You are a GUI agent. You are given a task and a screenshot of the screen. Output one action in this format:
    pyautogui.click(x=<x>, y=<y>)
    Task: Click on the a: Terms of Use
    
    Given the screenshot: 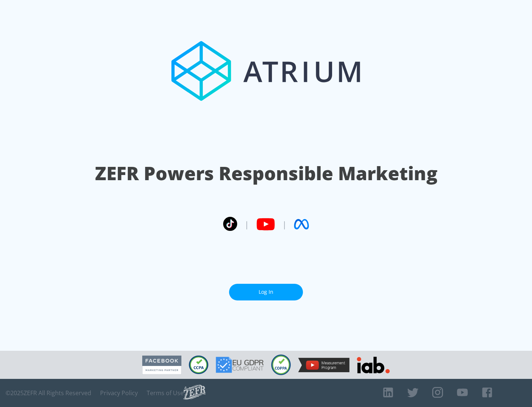 What is the action you would take?
    pyautogui.click(x=165, y=393)
    